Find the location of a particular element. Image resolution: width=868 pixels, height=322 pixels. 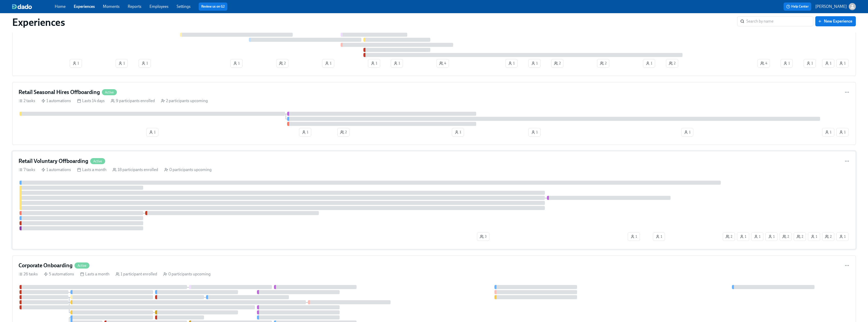

a: New Experience is located at coordinates (836, 21).